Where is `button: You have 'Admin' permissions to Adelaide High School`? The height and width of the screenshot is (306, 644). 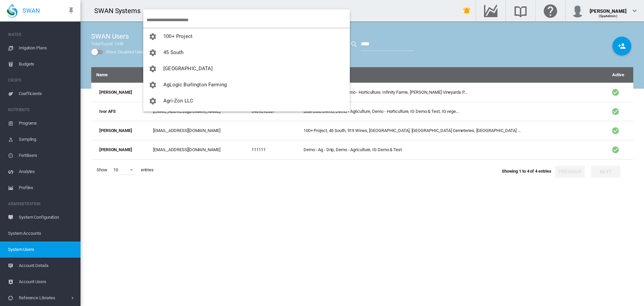 button: You have 'Admin' permissions to Adelaide High School is located at coordinates (246, 69).